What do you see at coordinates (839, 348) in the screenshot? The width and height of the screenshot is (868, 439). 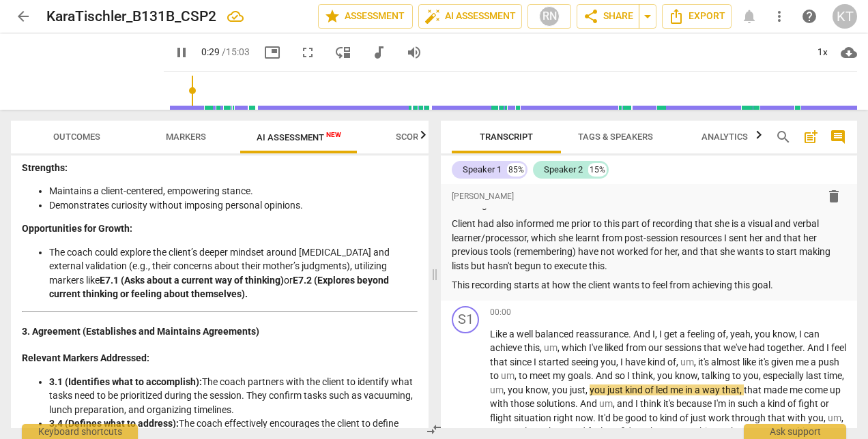 I see `span: feel` at bounding box center [839, 348].